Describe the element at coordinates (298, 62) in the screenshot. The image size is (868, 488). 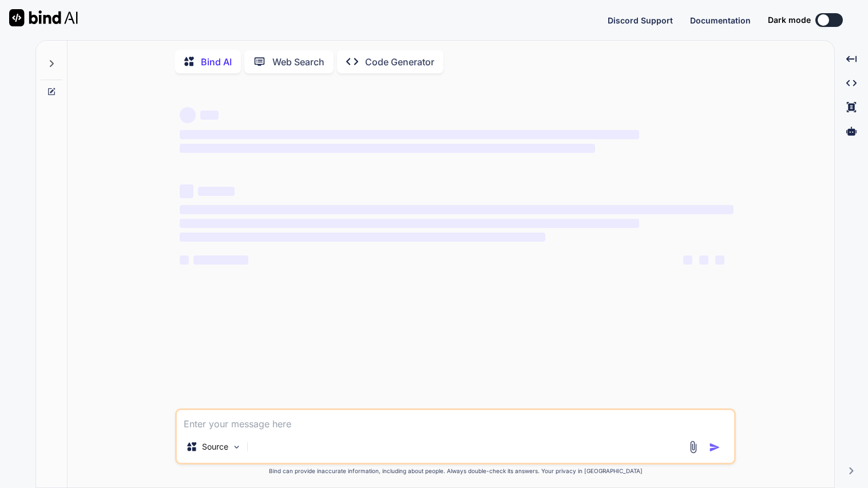
I see `p: Web Search` at that location.